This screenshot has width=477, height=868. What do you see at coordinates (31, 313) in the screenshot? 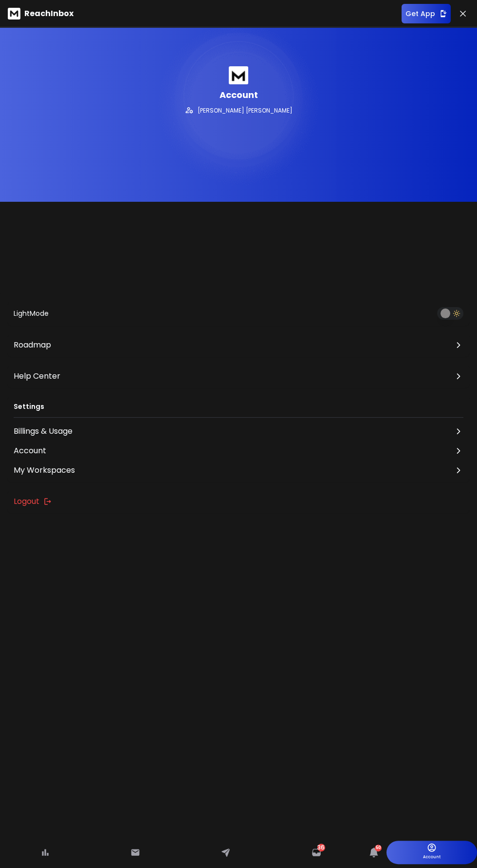
I see `p: Light Mode` at bounding box center [31, 313].